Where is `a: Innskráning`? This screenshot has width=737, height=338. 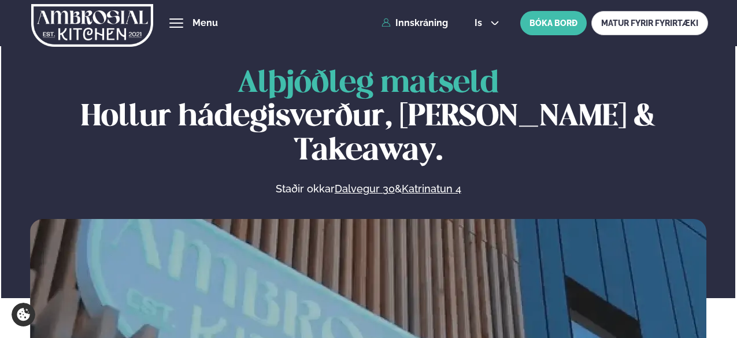
a: Innskráning is located at coordinates (414, 23).